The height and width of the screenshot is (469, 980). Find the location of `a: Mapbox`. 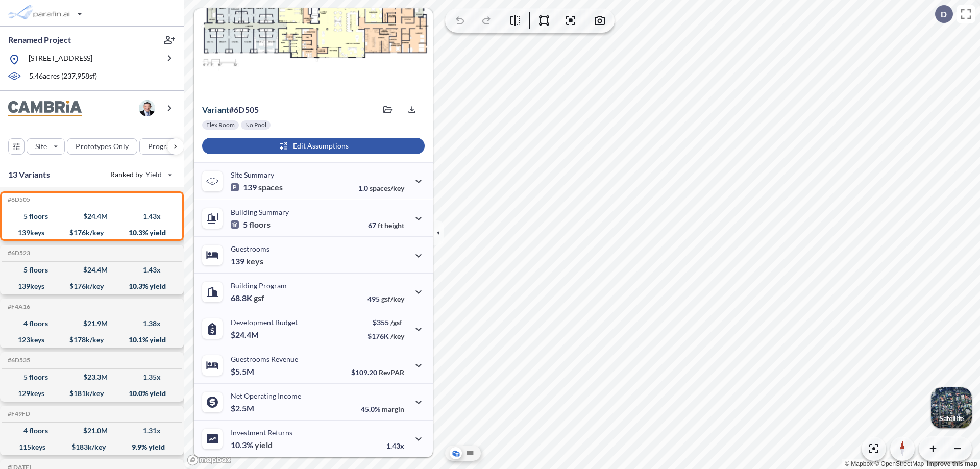

a: Mapbox is located at coordinates (858, 464).